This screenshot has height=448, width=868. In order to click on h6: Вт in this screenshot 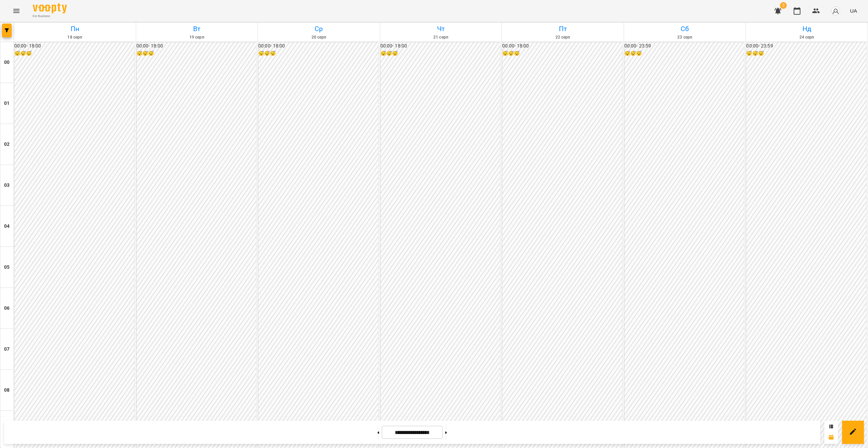, I will do `click(197, 29)`.